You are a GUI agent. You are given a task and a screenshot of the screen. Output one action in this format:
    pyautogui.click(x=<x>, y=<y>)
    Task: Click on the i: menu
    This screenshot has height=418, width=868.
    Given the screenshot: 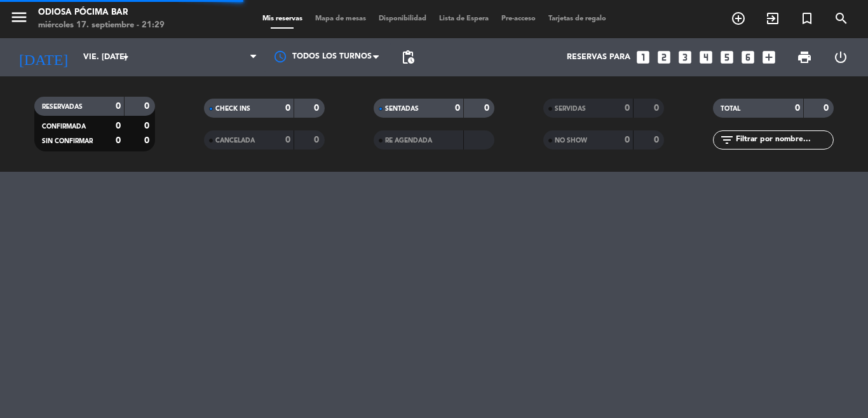 What is the action you would take?
    pyautogui.click(x=19, y=17)
    